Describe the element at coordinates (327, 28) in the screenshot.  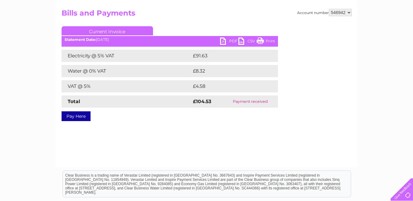
I see `a: Energy` at that location.